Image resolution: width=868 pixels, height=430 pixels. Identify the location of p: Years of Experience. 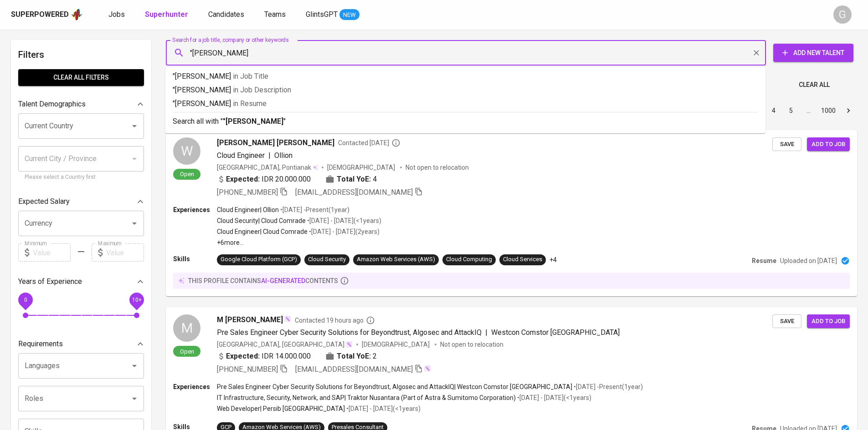
(50, 281).